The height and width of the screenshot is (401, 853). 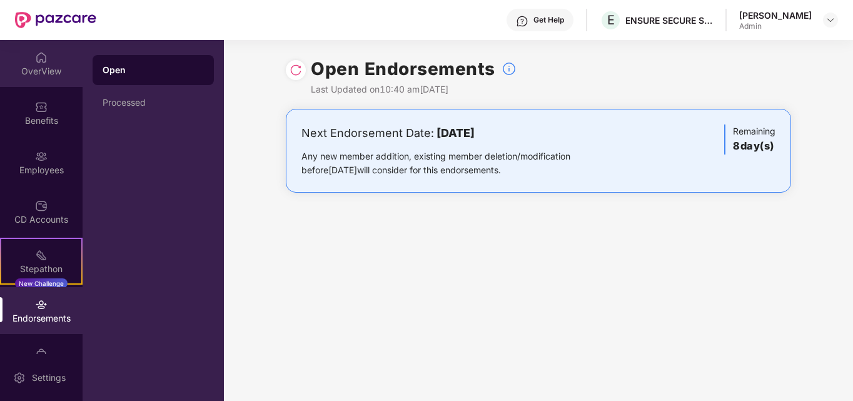 I want to click on img: svg+xml;base64,PHN2ZyBpZD0iTXlfT3JkZXJzIiBkYXRhLW5hbWU9Ik15IE9yZGVycyIgeG1sbnM9Imh0dHA6Ly93d3cudz..., so click(x=41, y=354).